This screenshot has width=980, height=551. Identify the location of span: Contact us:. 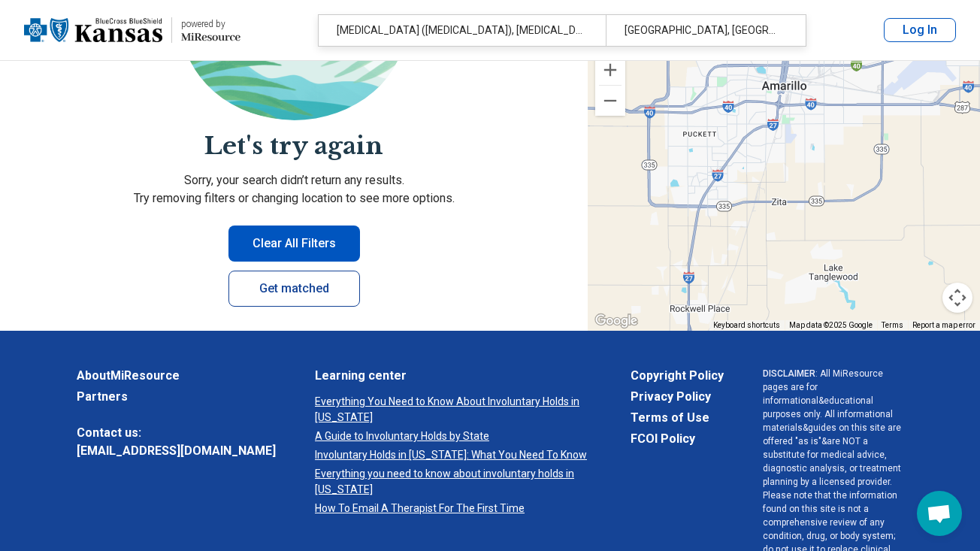
(176, 433).